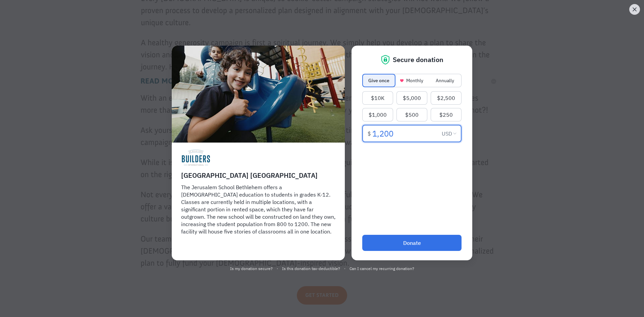 The width and height of the screenshot is (644, 317). Describe the element at coordinates (15, 17) in the screenshot. I see `img: emoji thumbsUp` at that location.